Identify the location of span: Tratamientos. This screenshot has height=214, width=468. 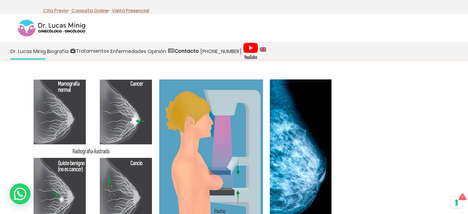
(92, 51).